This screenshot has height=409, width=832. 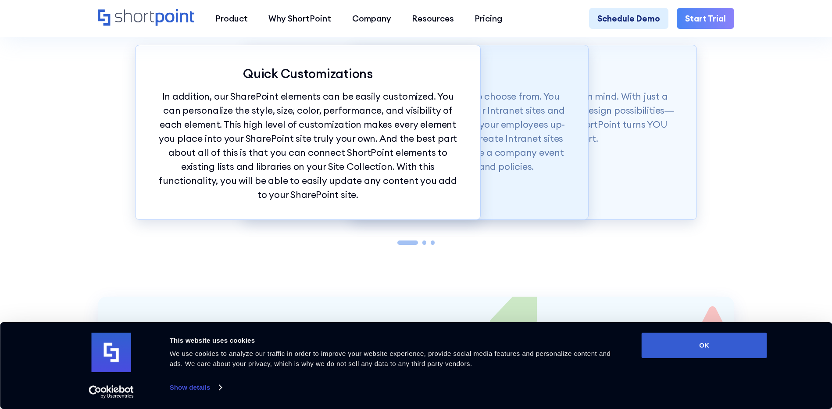 I want to click on div: Pricing, so click(x=488, y=18).